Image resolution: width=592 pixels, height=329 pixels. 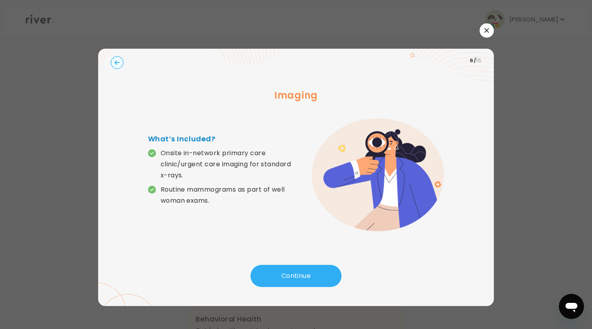 I want to click on h3: Imaging, so click(x=296, y=95).